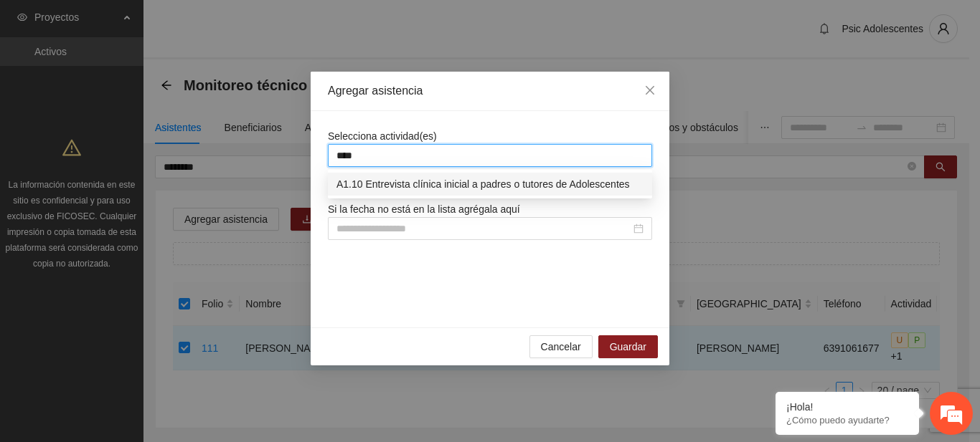 The height and width of the screenshot is (442, 980). Describe the element at coordinates (561, 347) in the screenshot. I see `span: Cancelar` at that location.